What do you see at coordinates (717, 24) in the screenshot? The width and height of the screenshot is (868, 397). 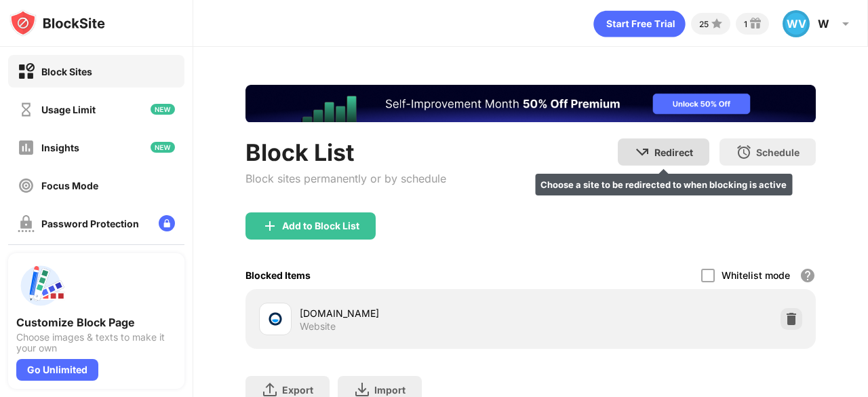 I see `img: points-small.svg` at bounding box center [717, 24].